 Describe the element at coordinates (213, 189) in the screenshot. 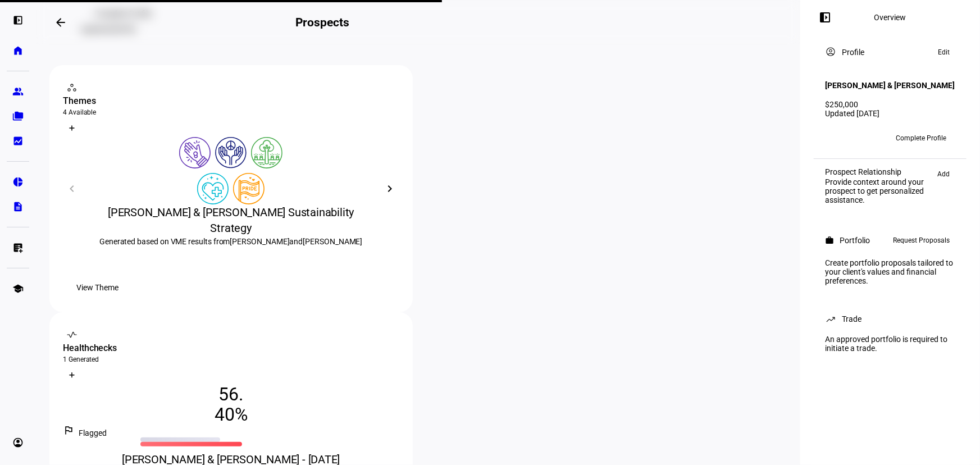

I see `img: healthWellness.colored.svg` at that location.